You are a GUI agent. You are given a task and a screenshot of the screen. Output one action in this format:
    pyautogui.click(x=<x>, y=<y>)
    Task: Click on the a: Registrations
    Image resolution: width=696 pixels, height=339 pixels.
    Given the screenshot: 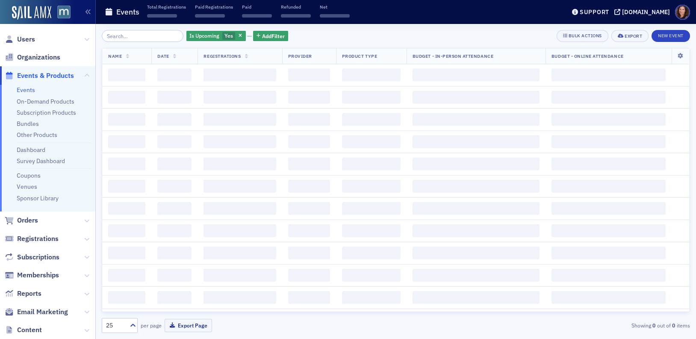 What is the action you would take?
    pyautogui.click(x=32, y=239)
    